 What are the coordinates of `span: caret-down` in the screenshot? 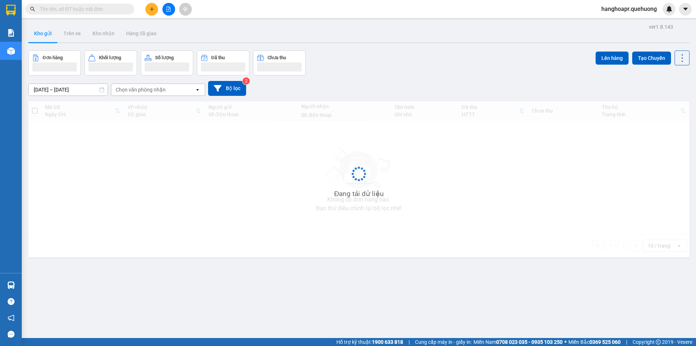 It's located at (686, 9).